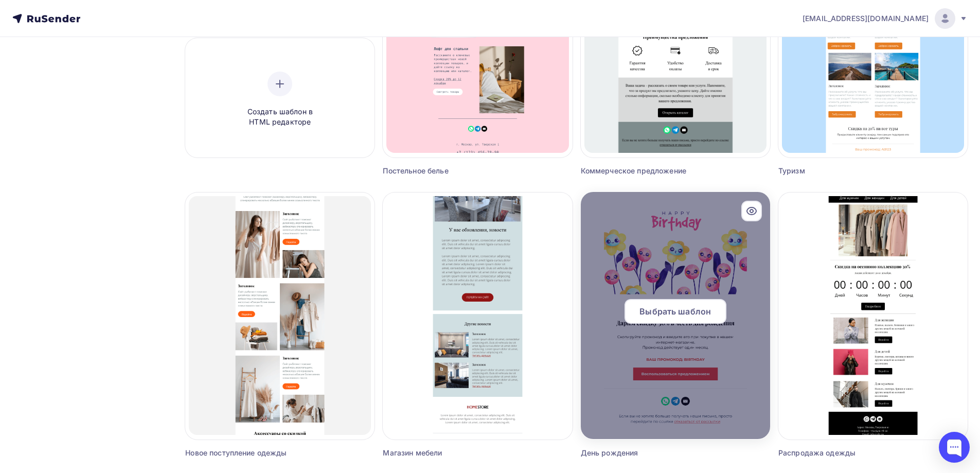 The width and height of the screenshot is (980, 473). Describe the element at coordinates (652, 171) in the screenshot. I see `div: Коммерческое предложение` at that location.